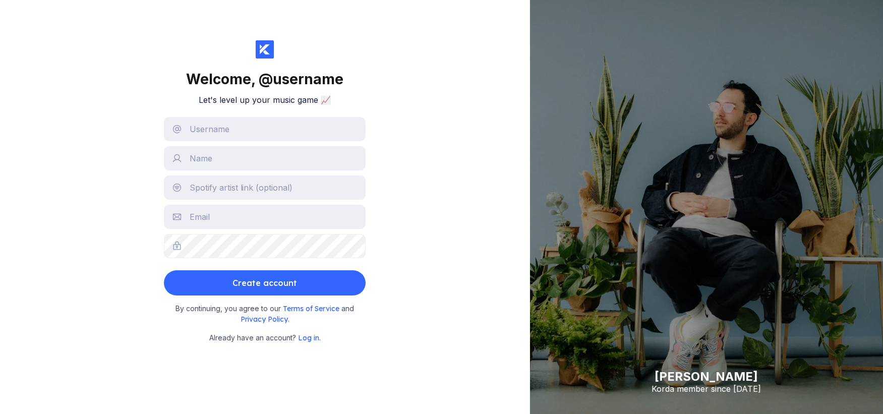 Image resolution: width=883 pixels, height=414 pixels. What do you see at coordinates (265, 129) in the screenshot?
I see `input: Username` at bounding box center [265, 129].